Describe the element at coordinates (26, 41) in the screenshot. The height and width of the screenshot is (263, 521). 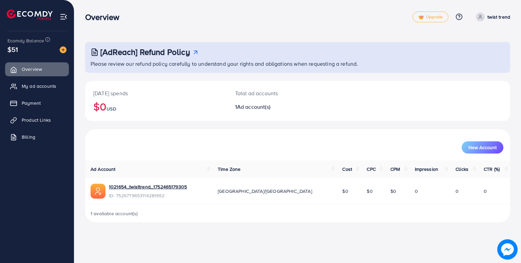
I see `span: Ecomdy Balance` at that location.